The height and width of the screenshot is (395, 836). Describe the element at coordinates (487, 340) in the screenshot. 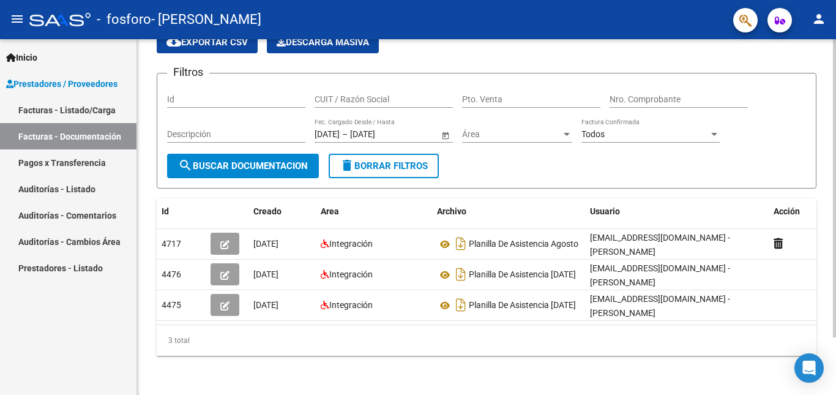

I see `div: 3 total` at that location.